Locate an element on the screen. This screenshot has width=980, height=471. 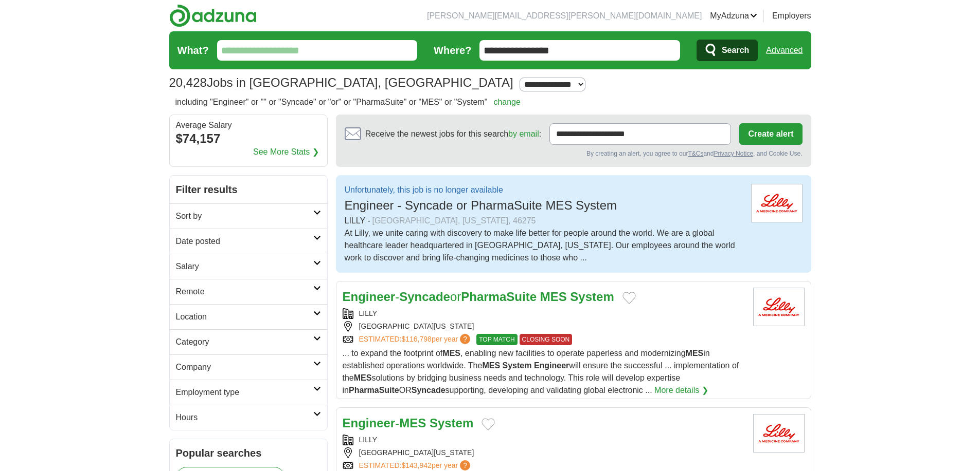
span: CLOSING SOON is located at coordinates (546, 339).